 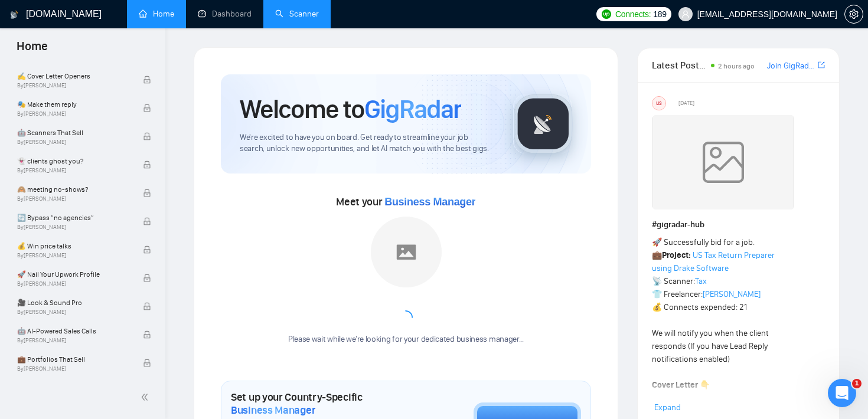 I want to click on span: 189, so click(x=660, y=14).